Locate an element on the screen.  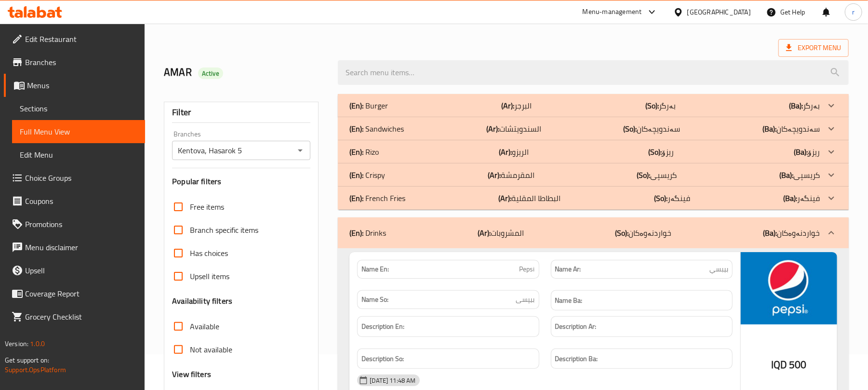
img: Pepsi638959529500694783.jpg is located at coordinates (789, 288).